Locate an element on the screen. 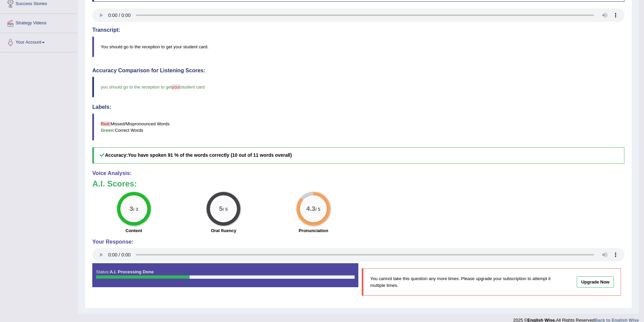 The width and height of the screenshot is (644, 322). h4: Your Response: is located at coordinates (358, 242).